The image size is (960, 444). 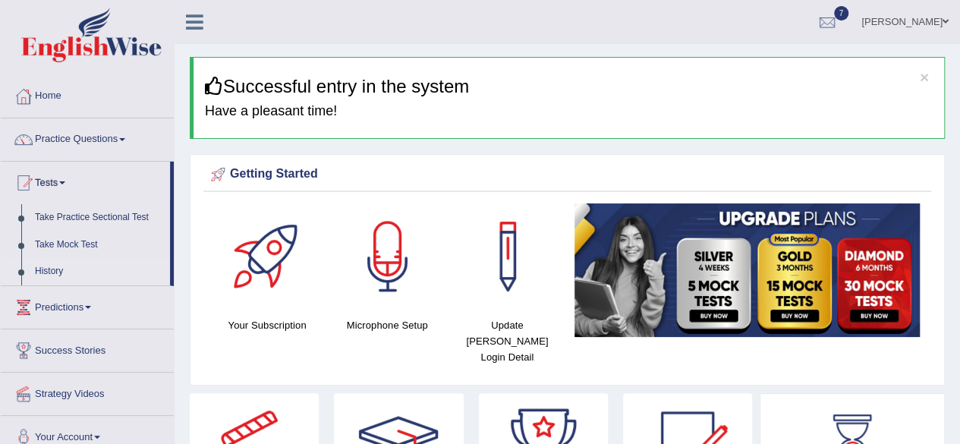 What do you see at coordinates (87, 305) in the screenshot?
I see `a: Predictions` at bounding box center [87, 305].